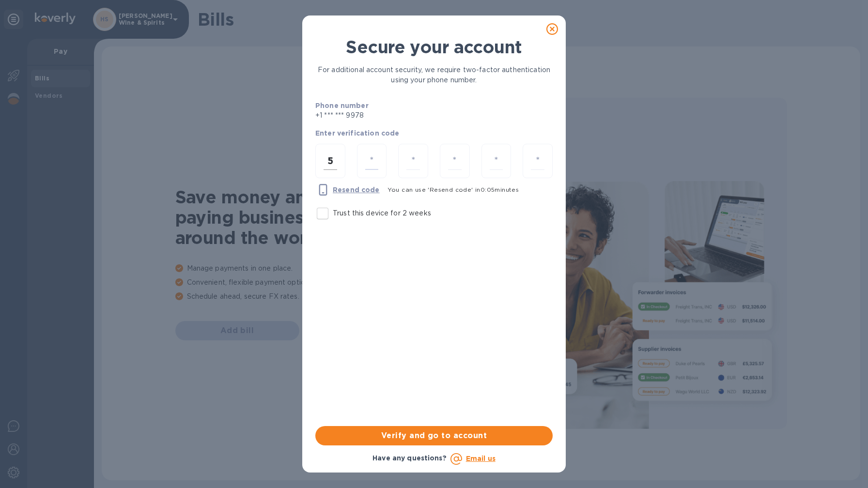 The image size is (868, 488). Describe the element at coordinates (342, 106) in the screenshot. I see `b: Phone number` at that location.